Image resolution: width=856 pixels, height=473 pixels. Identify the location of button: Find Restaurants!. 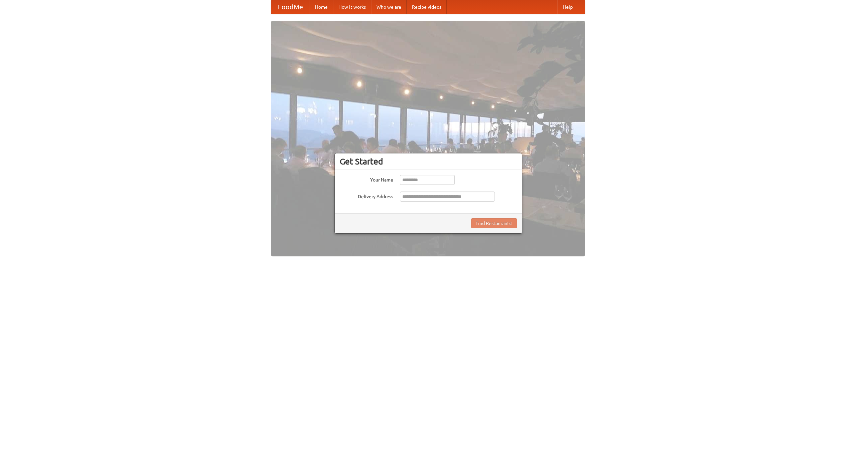
(494, 223).